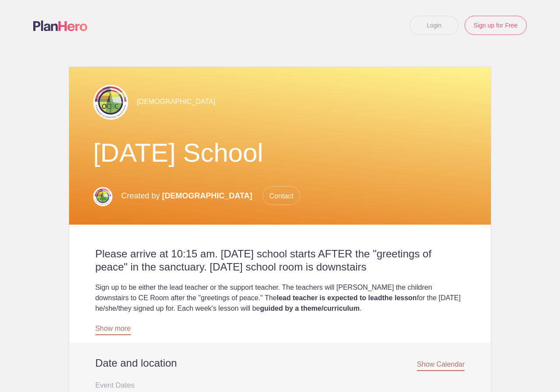 The height and width of the screenshot is (392, 560). Describe the element at coordinates (280, 385) in the screenshot. I see `h3: Event Dates` at that location.